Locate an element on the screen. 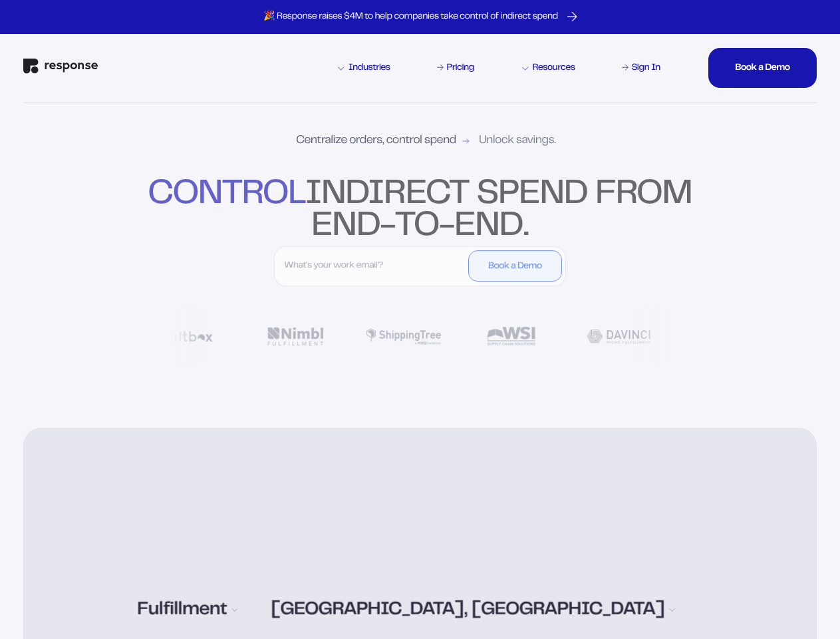 This screenshot has width=840, height=639. div: indirect spend from end-to-end. is located at coordinates (420, 212).